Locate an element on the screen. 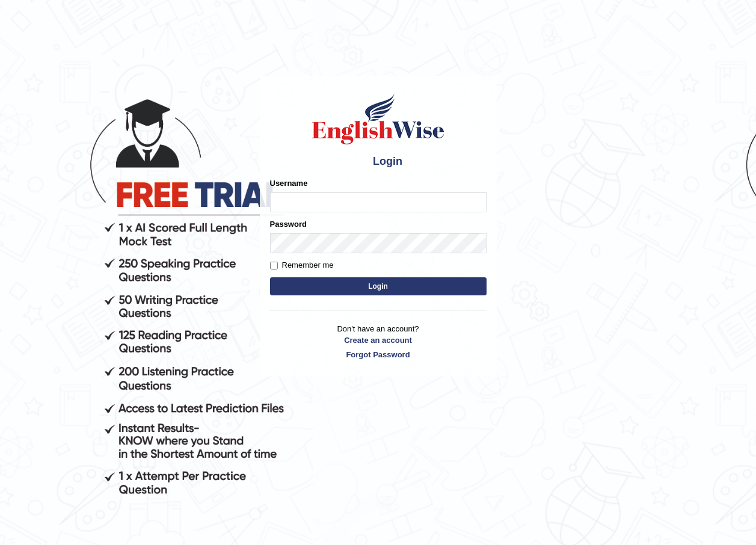 The height and width of the screenshot is (545, 756). a: Forgot Password is located at coordinates (378, 354).